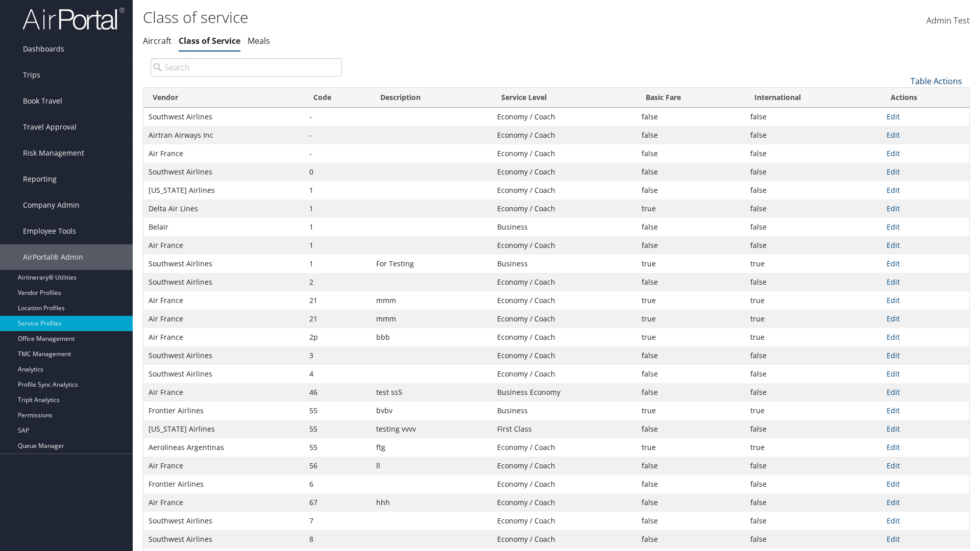 This screenshot has width=980, height=551. What do you see at coordinates (337, 410) in the screenshot?
I see `td: 55` at bounding box center [337, 410].